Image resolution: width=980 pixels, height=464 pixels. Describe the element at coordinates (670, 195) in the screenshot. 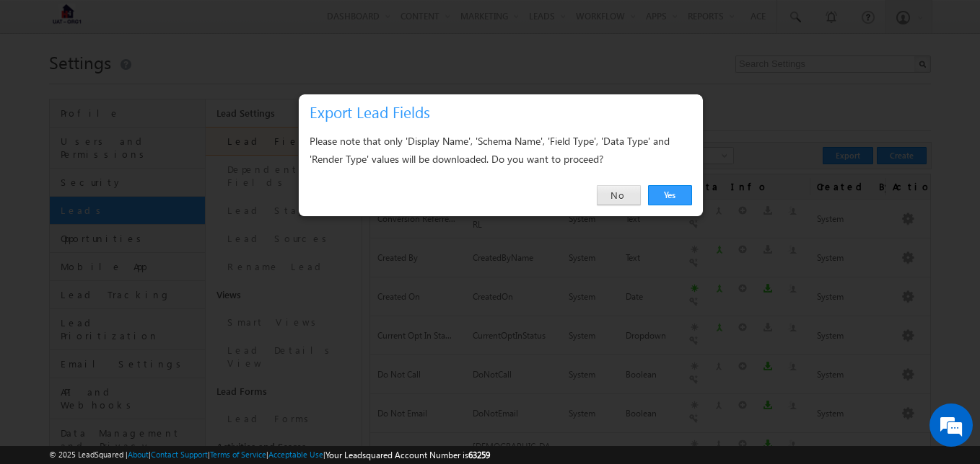

I see `a: Yes` at that location.